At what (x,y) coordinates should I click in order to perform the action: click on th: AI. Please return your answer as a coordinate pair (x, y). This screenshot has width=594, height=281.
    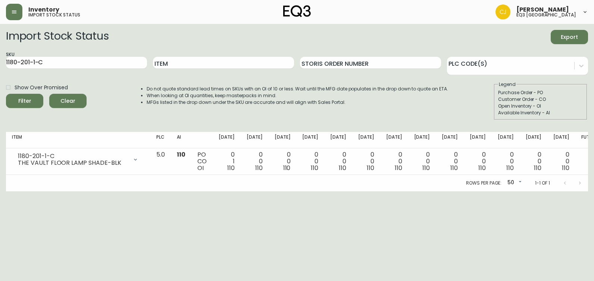
    Looking at the image, I should click on (181, 140).